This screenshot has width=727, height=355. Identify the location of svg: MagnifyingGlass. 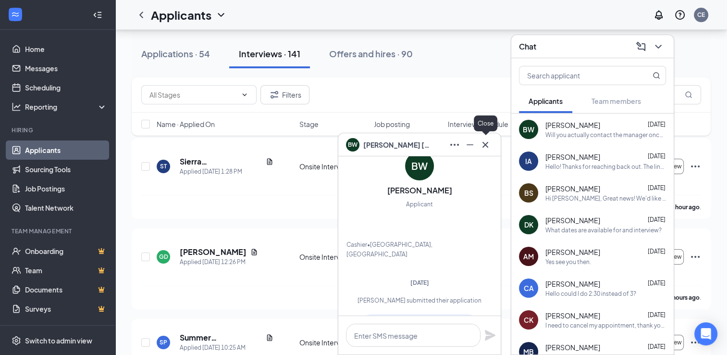
(688, 95).